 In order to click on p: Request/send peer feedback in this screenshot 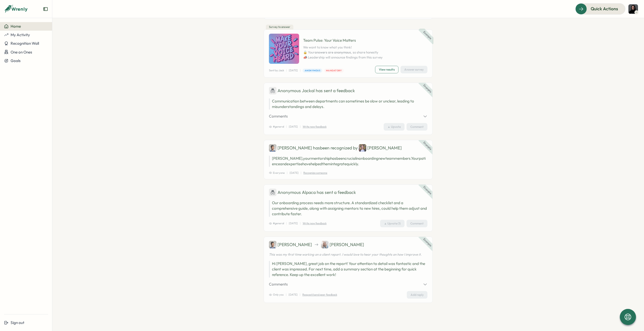, I will do `click(320, 295)`.